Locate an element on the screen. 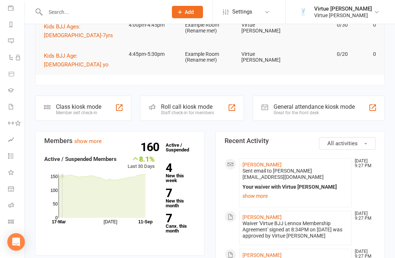  a: 4New this week is located at coordinates (180, 173).